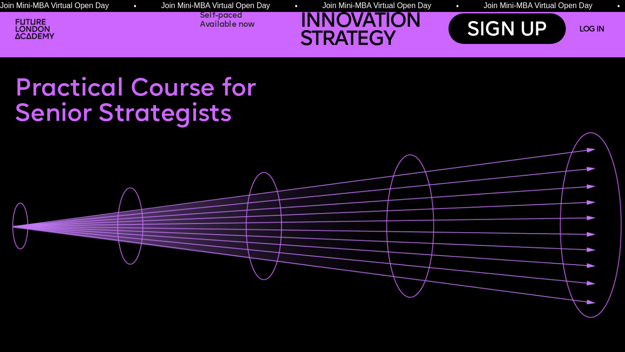  Describe the element at coordinates (35, 30) in the screenshot. I see `img: upload-2f72e7a8-3806-41e8-b55b-d754ac055a4a.png` at that location.